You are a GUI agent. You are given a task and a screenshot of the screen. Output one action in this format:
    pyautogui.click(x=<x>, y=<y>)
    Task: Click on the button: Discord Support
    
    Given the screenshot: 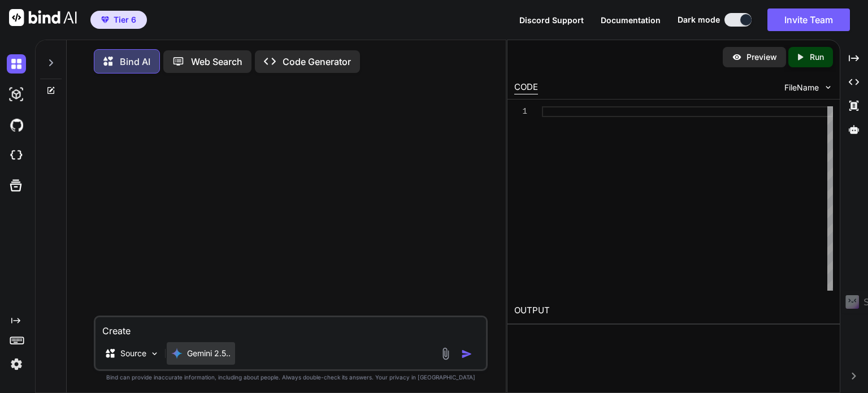 What is the action you would take?
    pyautogui.click(x=552, y=20)
    